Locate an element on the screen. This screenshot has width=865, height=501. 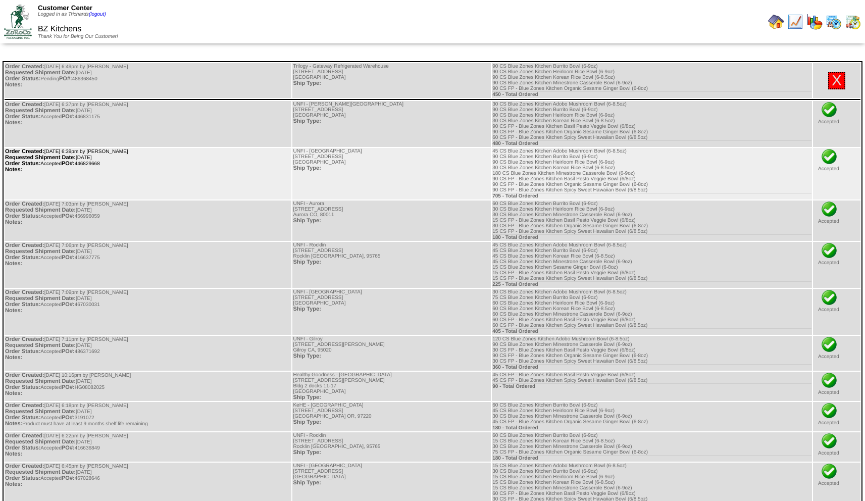
a: X is located at coordinates (837, 80).